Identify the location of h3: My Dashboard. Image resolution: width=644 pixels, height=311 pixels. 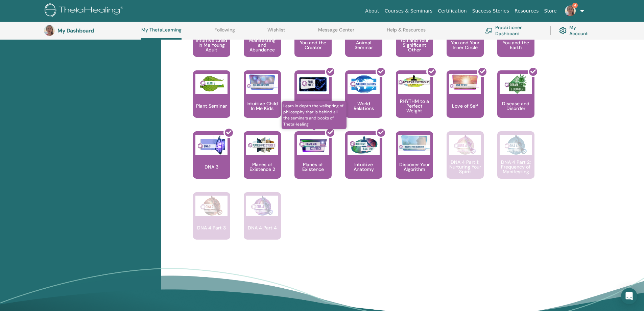
(92, 31).